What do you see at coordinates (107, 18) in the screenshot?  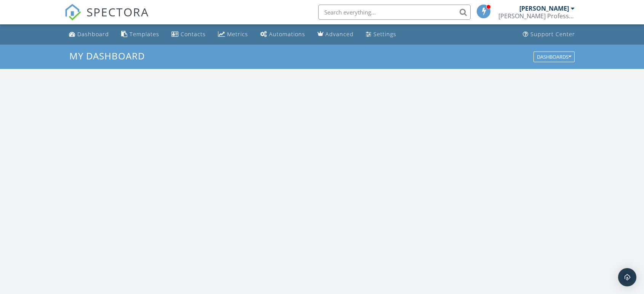 I see `a: SPECTORA` at bounding box center [107, 18].